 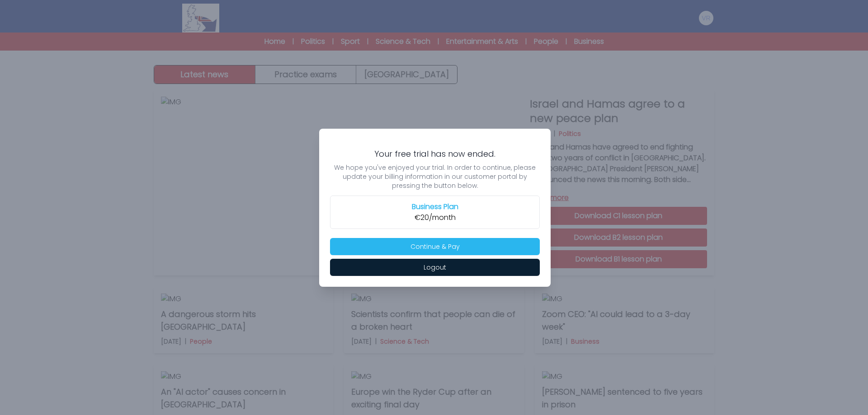 What do you see at coordinates (435, 246) in the screenshot?
I see `a: Continue & Pay` at bounding box center [435, 246].